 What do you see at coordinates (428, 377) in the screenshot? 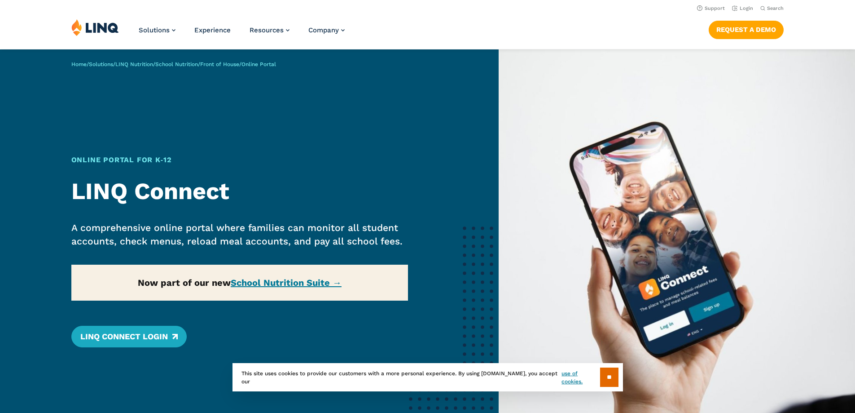
I see `div: This site uses cookies to provide our customers with a more personal experience. By using [DOMAIN...` at bounding box center [428, 377].